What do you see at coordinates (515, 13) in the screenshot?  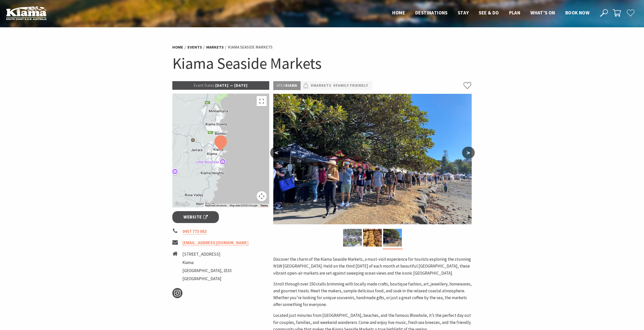 I see `span: Plan` at bounding box center [515, 13].